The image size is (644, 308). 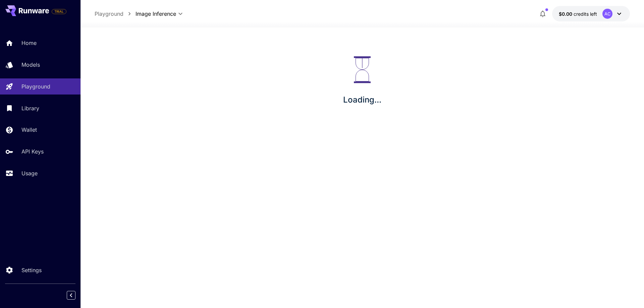 I want to click on p: Wallet, so click(x=29, y=130).